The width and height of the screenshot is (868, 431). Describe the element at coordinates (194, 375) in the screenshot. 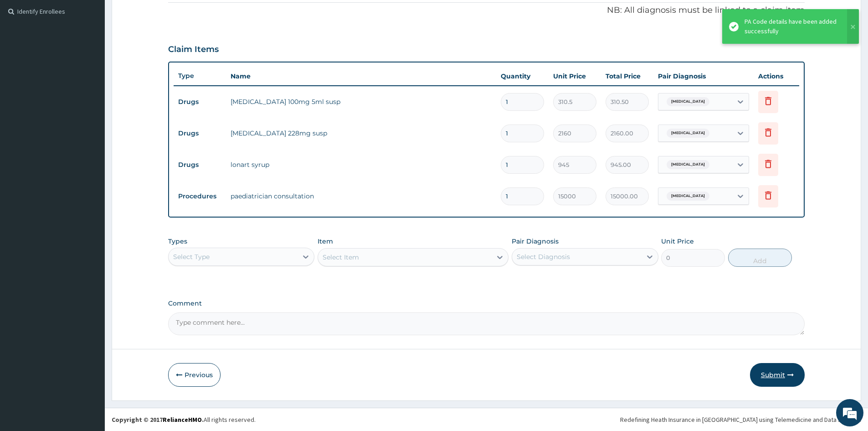

I see `button: Previous` at that location.